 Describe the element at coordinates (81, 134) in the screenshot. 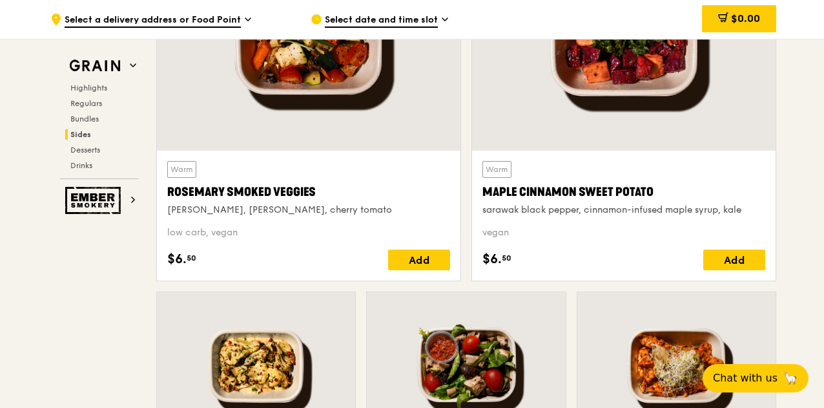

I see `span: Sides` at that location.